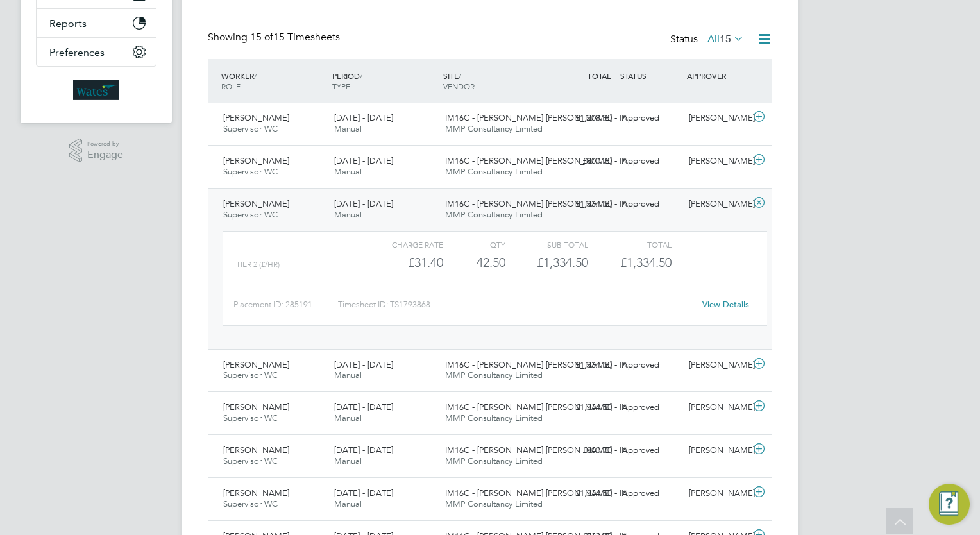 This screenshot has height=535, width=980. Describe the element at coordinates (258, 265) in the screenshot. I see `span: Tier 2 (£/HR)` at that location.